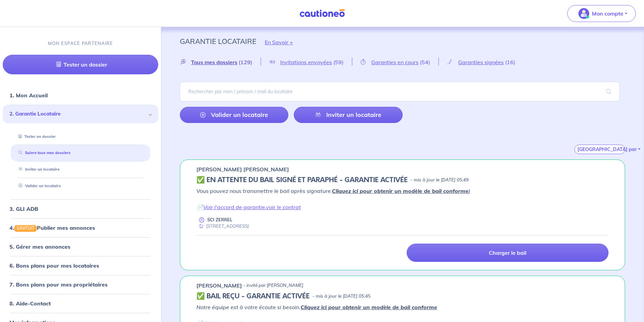 This screenshot has width=644, height=322. Describe the element at coordinates (218, 41) in the screenshot. I see `p: Garantie Locataire` at that location.